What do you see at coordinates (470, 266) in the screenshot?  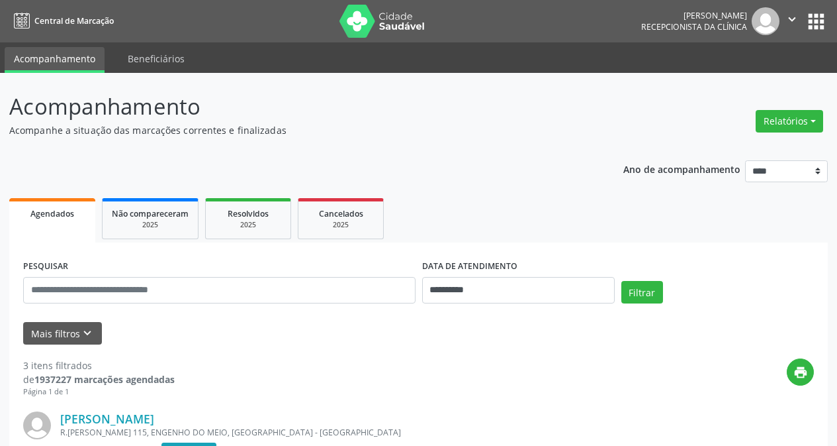 I see `label: DATA DE ATENDIMENTO` at bounding box center [470, 266].